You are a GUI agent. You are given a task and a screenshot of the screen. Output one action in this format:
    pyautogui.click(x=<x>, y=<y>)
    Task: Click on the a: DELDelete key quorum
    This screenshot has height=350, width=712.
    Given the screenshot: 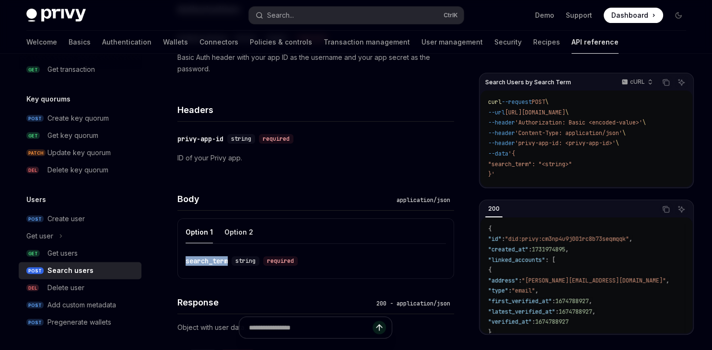 What is the action you would take?
    pyautogui.click(x=80, y=170)
    